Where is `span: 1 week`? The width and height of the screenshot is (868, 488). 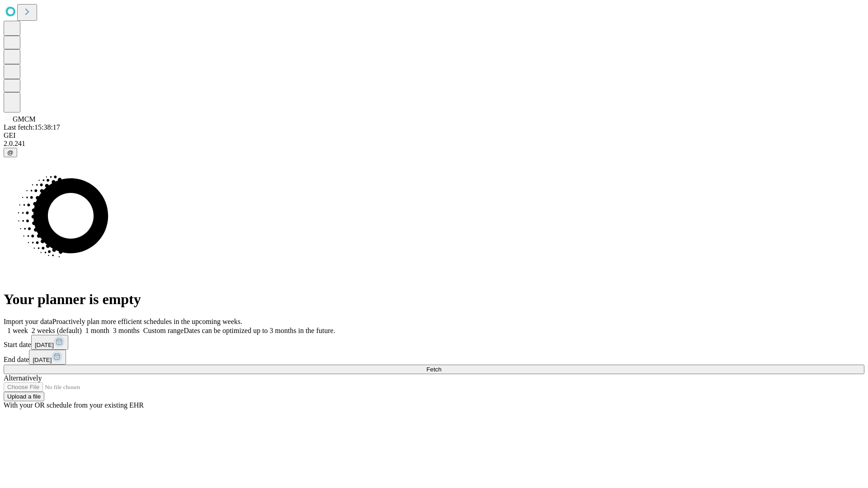 span: 1 week is located at coordinates (18, 330).